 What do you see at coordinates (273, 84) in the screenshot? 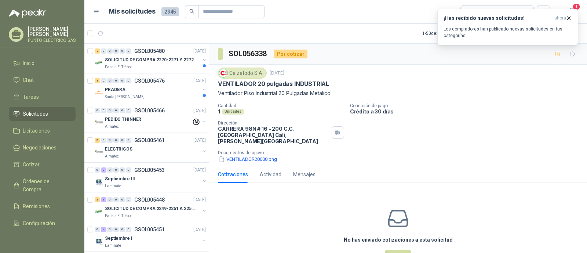
I see `p: VENTILADOR 20 pulgadas INDUSTRIAL` at bounding box center [273, 84].